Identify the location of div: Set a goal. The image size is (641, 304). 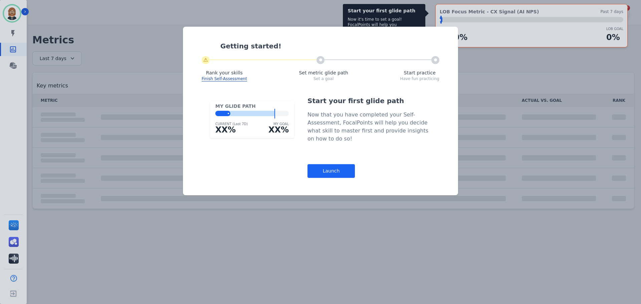
(323, 79).